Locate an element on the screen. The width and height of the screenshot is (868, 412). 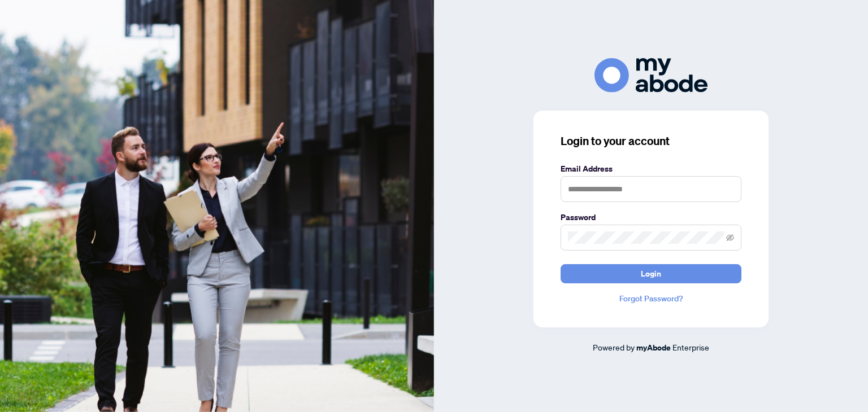
img: ma-logo is located at coordinates (651, 75).